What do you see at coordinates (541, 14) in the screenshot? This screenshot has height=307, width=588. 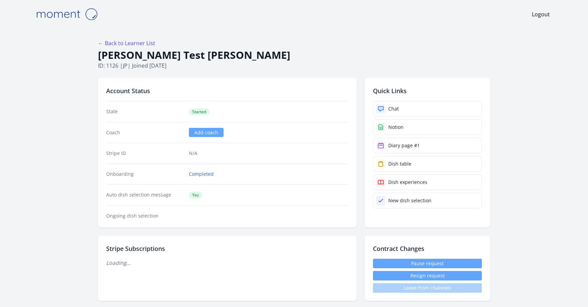 I see `a: Logout` at bounding box center [541, 14].